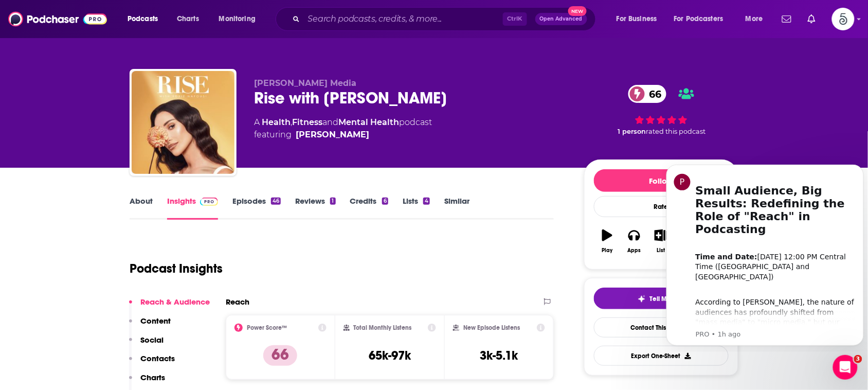  I want to click on span: 3, so click(858, 359).